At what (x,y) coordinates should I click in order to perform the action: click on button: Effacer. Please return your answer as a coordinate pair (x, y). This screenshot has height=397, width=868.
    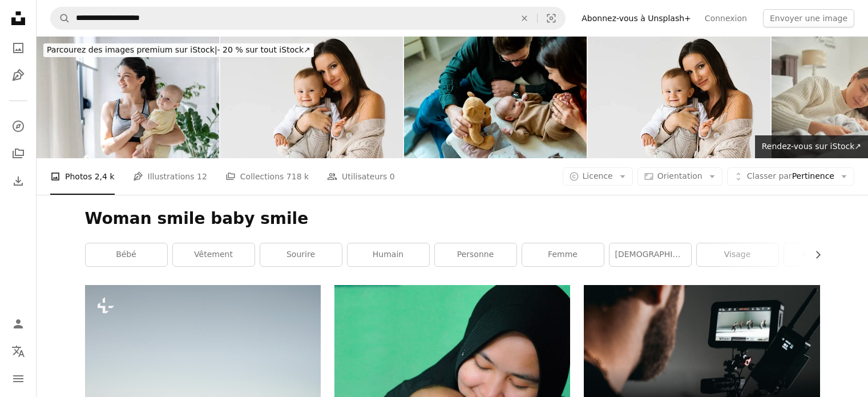
    Looking at the image, I should click on (524, 18).